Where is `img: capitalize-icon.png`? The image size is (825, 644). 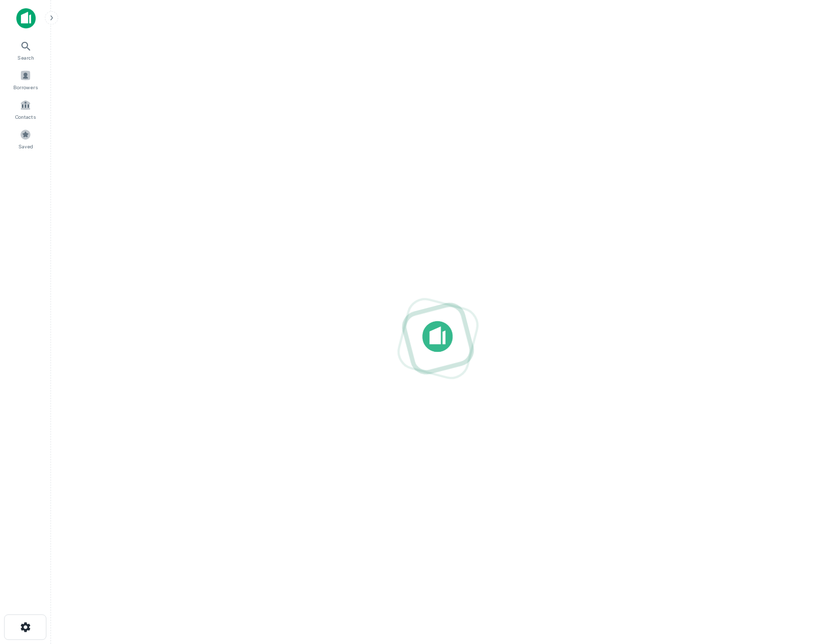 img: capitalize-icon.png is located at coordinates (26, 18).